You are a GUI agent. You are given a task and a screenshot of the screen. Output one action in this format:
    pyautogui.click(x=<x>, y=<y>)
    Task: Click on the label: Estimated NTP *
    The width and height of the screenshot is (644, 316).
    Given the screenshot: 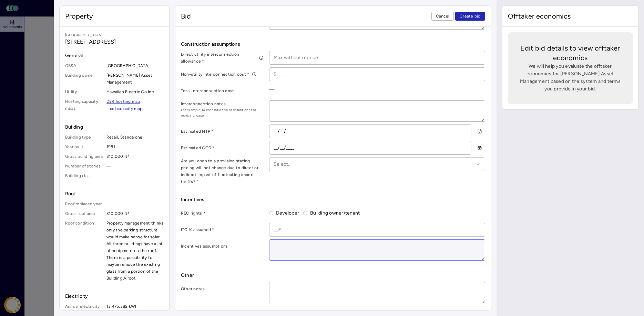 What is the action you would take?
    pyautogui.click(x=222, y=131)
    